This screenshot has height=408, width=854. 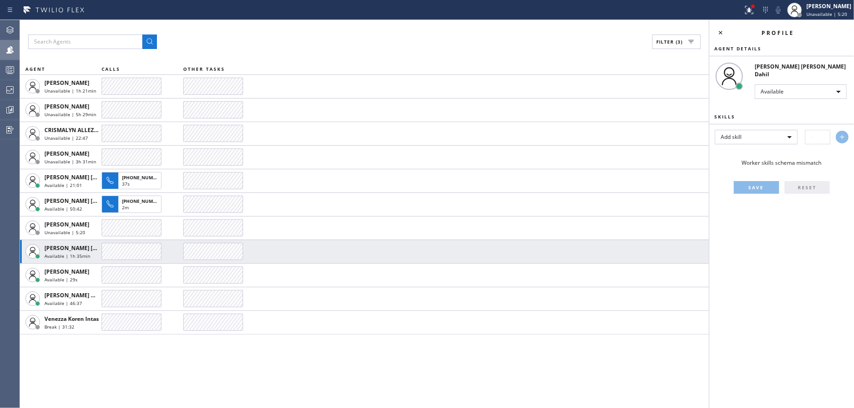 I want to click on span: Available | 21:01, so click(x=63, y=185).